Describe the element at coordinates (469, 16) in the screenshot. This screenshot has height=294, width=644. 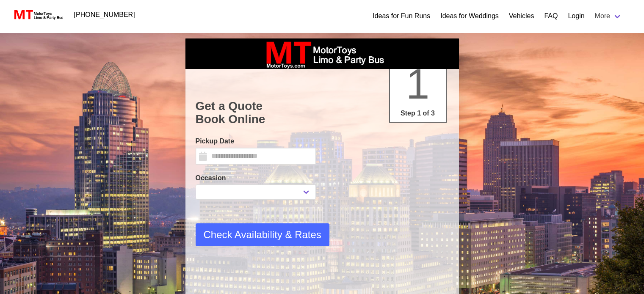
I see `a: Ideas for Weddings` at that location.